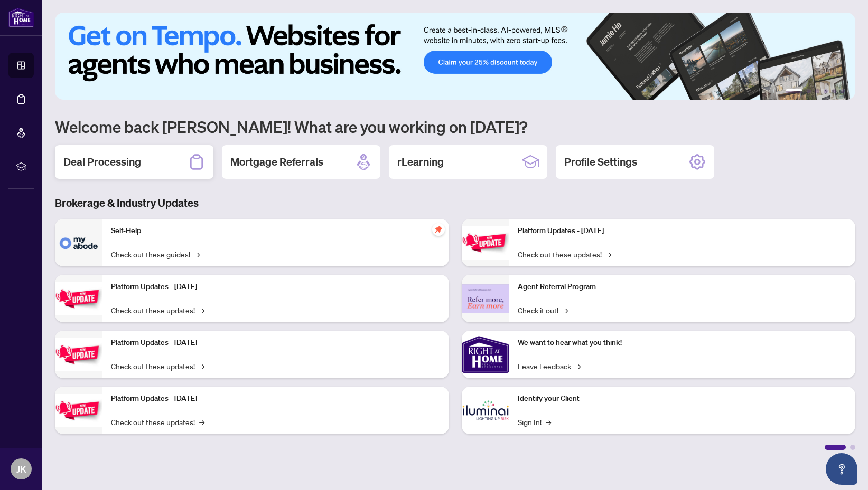  What do you see at coordinates (534, 422) in the screenshot?
I see `a: Sign In!→` at bounding box center [534, 422].